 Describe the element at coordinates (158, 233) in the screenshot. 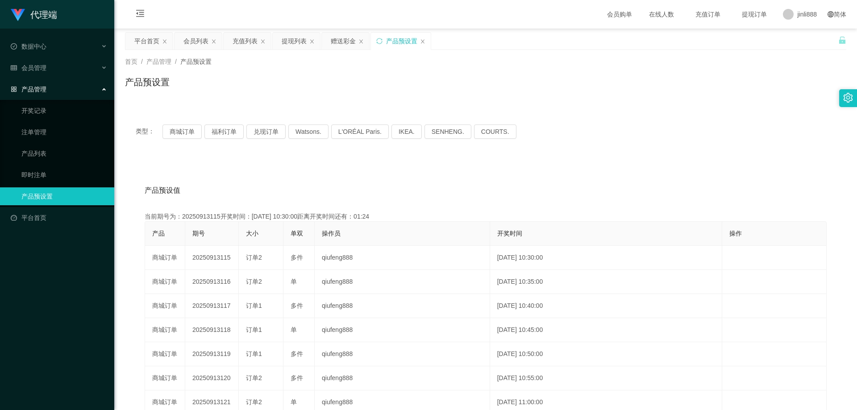

I see `span: 产品` at that location.